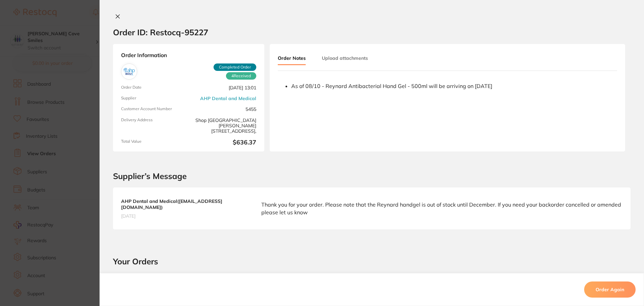  What do you see at coordinates (224, 109) in the screenshot?
I see `span: 5455` at bounding box center [224, 109].